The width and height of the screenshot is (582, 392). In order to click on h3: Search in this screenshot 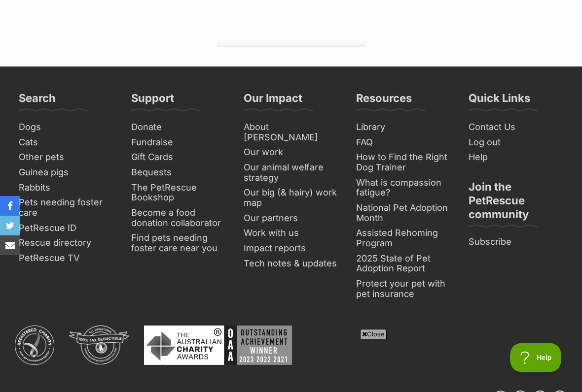, I will do `click(37, 101)`.